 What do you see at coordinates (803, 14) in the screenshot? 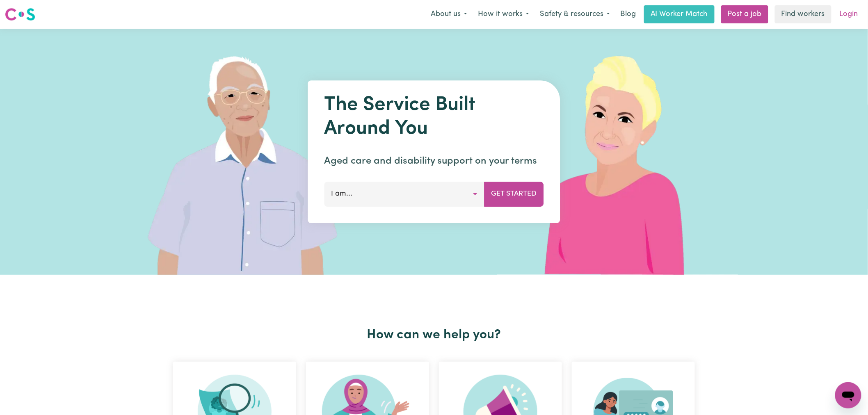
I see `a: Find workers` at bounding box center [803, 14].